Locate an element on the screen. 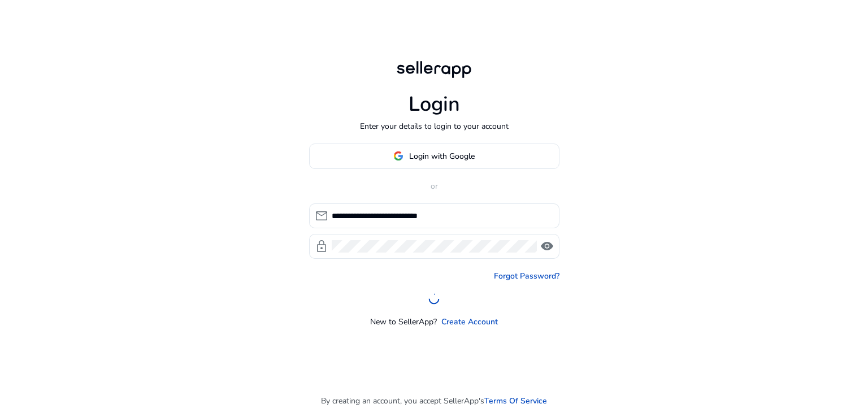  span: Login with Google is located at coordinates (442, 156).